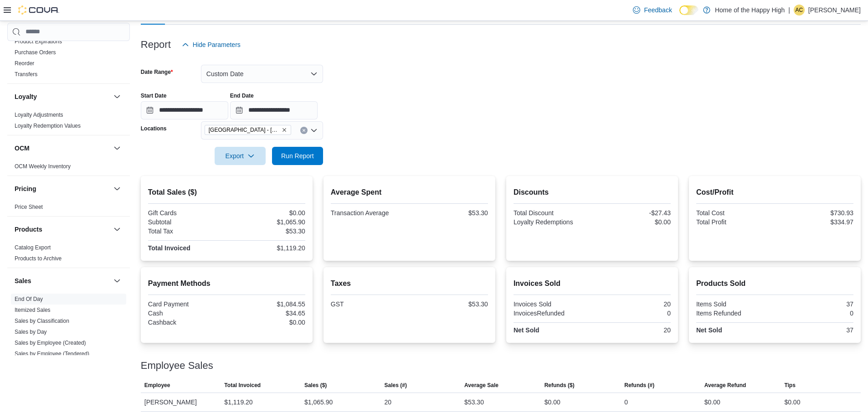 The image size is (868, 419). Describe the element at coordinates (42, 166) in the screenshot. I see `span: OCM Weekly Inventory` at that location.